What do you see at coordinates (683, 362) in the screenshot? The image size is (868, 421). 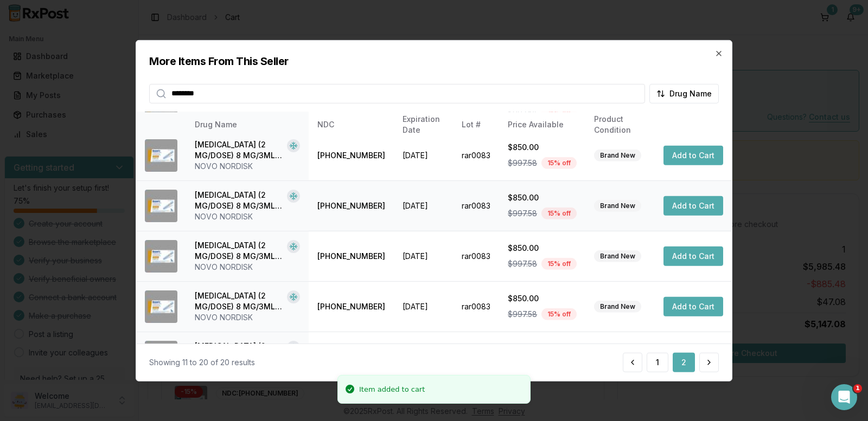 I see `button: 2` at bounding box center [683, 362].